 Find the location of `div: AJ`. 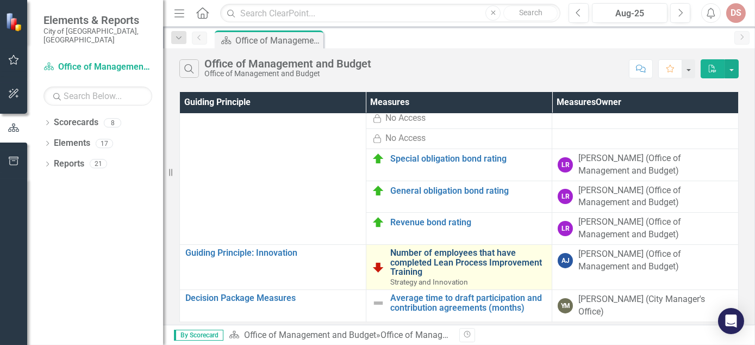

div: AJ is located at coordinates (565, 260).